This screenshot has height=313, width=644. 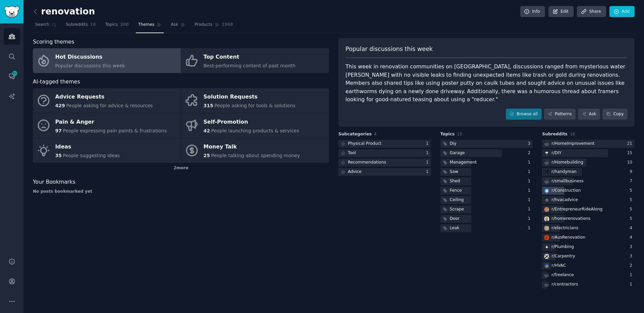 What do you see at coordinates (459, 134) in the screenshot?
I see `span: 10` at bounding box center [459, 134].